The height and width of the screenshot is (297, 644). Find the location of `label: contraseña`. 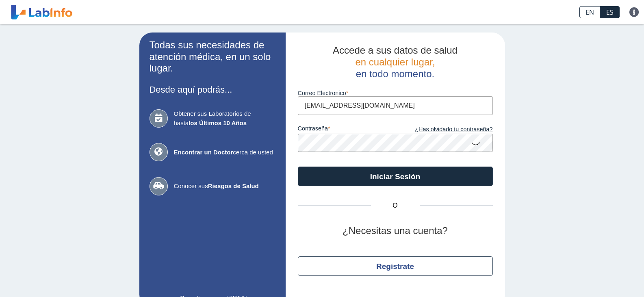

label: contraseña is located at coordinates (347, 129).